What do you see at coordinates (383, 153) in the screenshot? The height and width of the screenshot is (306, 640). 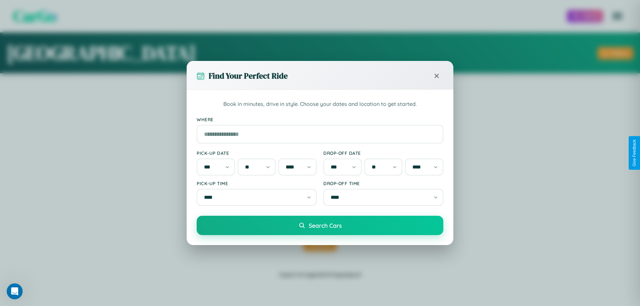 I see `label: Drop-off Date` at bounding box center [383, 153].